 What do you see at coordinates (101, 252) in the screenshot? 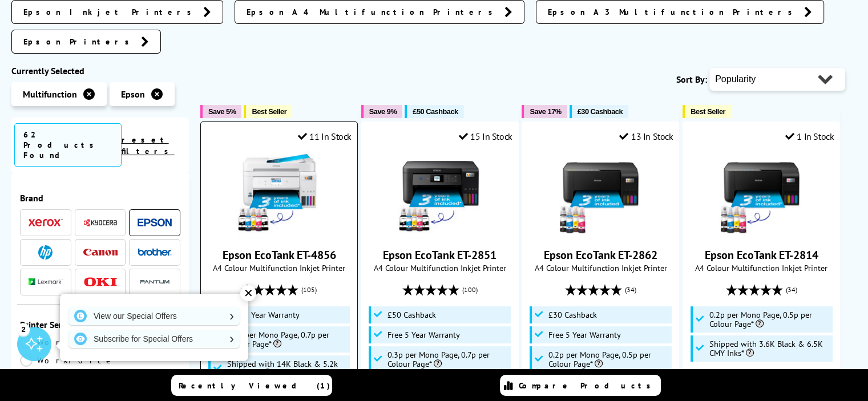
I see `img: Canon` at bounding box center [101, 252].